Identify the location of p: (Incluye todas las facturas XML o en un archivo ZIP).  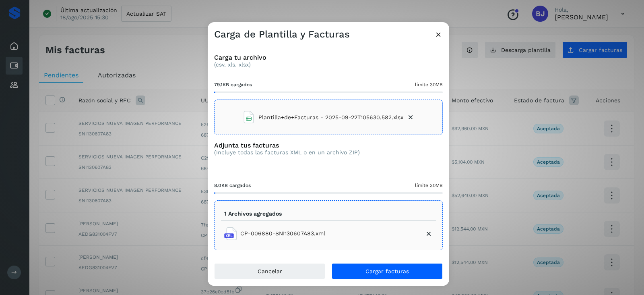
(287, 152).